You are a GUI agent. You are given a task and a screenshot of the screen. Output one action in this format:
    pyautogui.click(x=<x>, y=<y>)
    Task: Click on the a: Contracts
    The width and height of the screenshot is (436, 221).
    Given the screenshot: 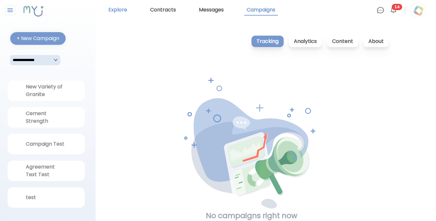 What is the action you would take?
    pyautogui.click(x=163, y=10)
    